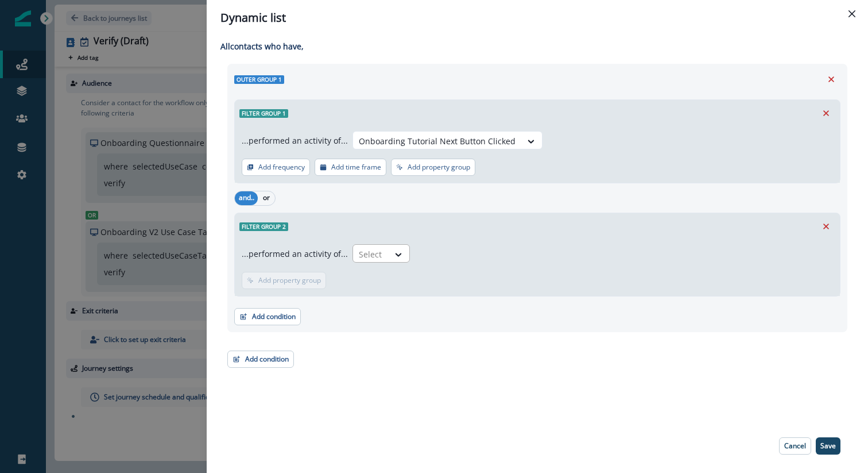 This screenshot has height=473, width=868. I want to click on div: Dynamic list, so click(537, 18).